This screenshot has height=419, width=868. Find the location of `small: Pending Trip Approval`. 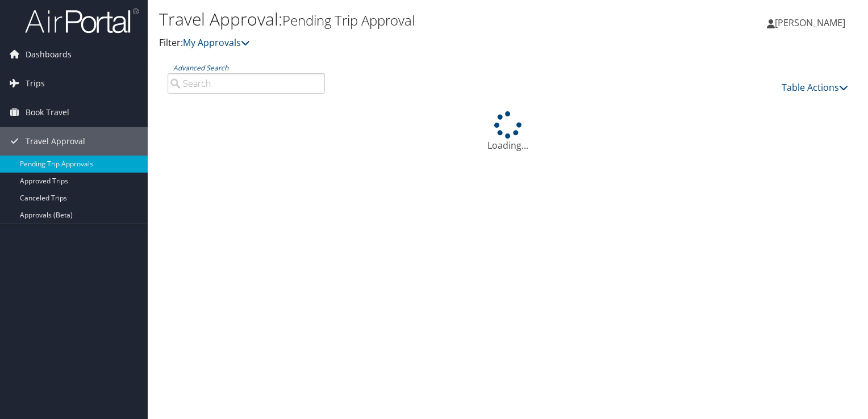

small: Pending Trip Approval is located at coordinates (348, 20).